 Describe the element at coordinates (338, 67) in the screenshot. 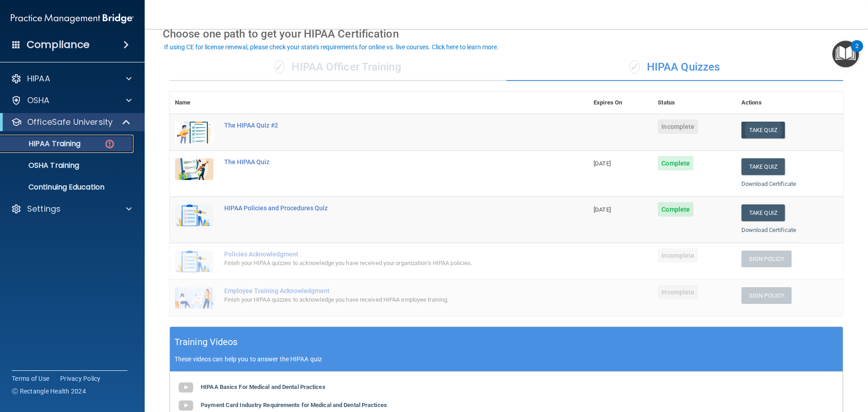

I see `div: HIPAA Officer Training` at that location.